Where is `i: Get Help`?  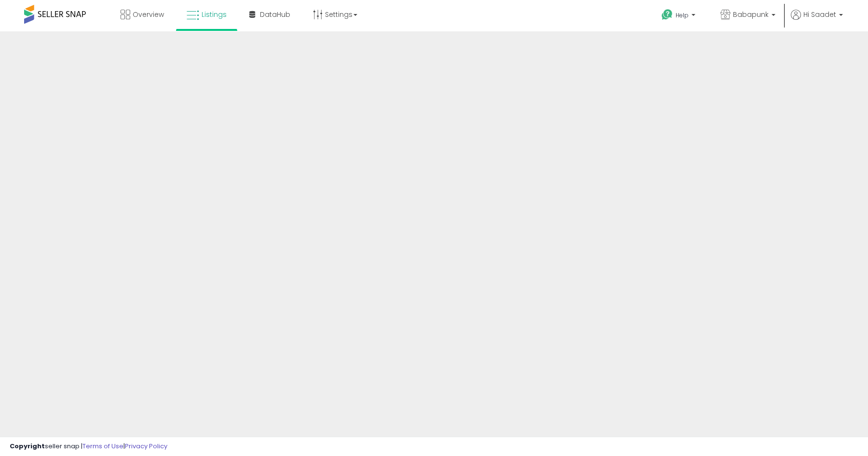
i: Get Help is located at coordinates (667, 14).